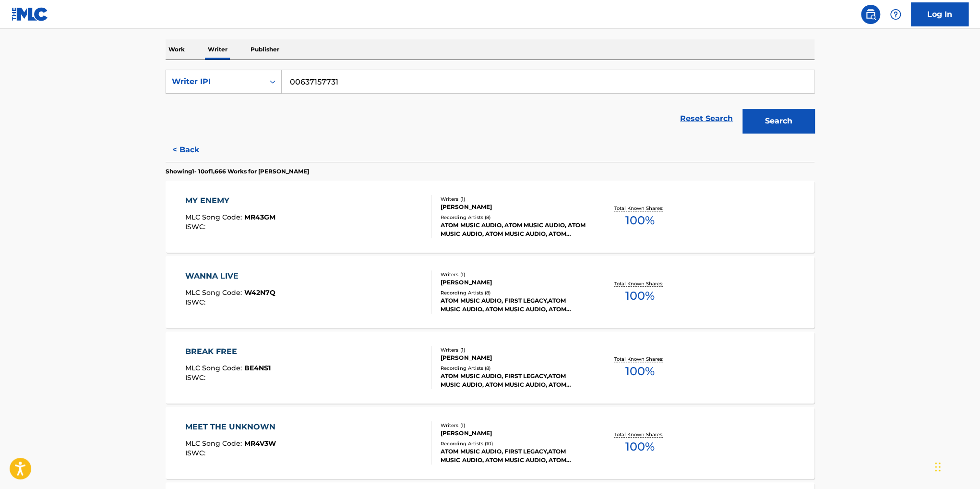 The height and width of the screenshot is (489, 980). I want to click on div: BREAK FREE, so click(228, 351).